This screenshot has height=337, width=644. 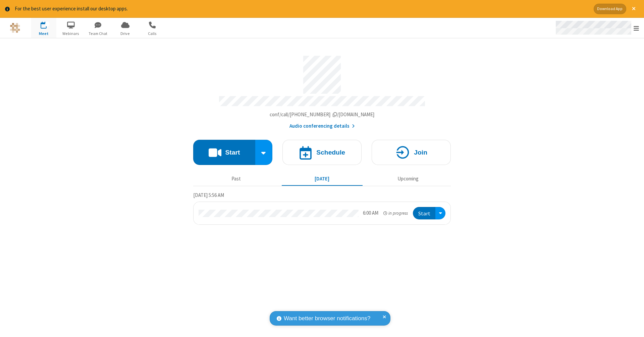 What do you see at coordinates (412, 152) in the screenshot?
I see `button: Join` at bounding box center [412, 152].